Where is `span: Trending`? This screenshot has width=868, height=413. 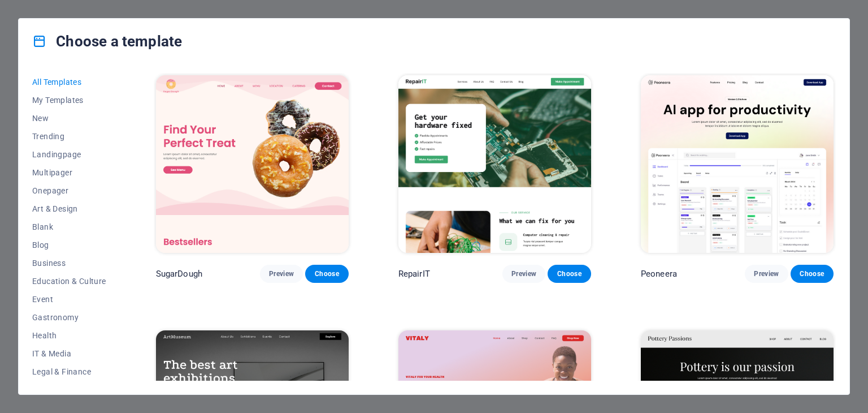
span: Trending is located at coordinates (69, 136).